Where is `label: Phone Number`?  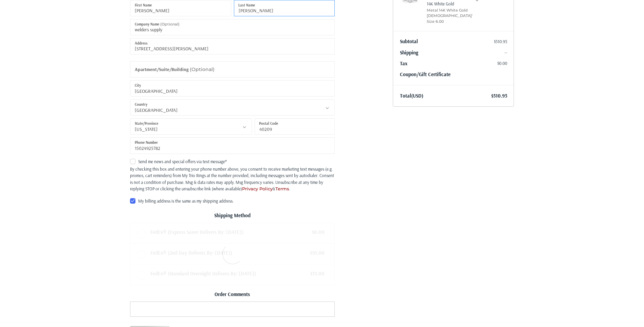
label: Phone Number is located at coordinates (147, 142).